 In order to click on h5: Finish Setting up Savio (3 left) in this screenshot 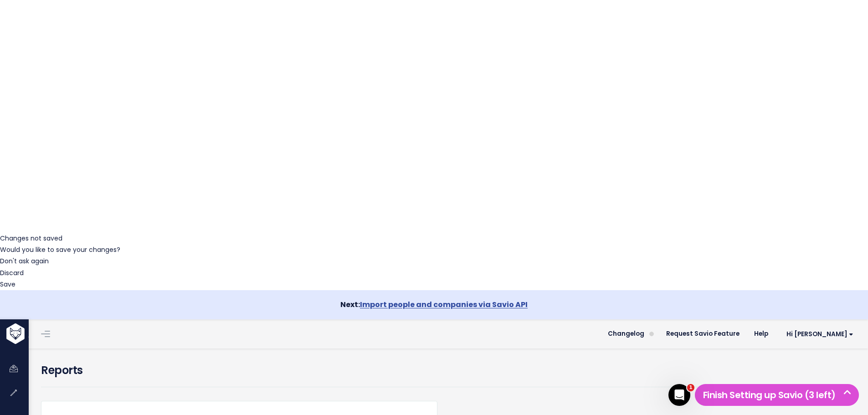, I will do `click(776, 395)`.